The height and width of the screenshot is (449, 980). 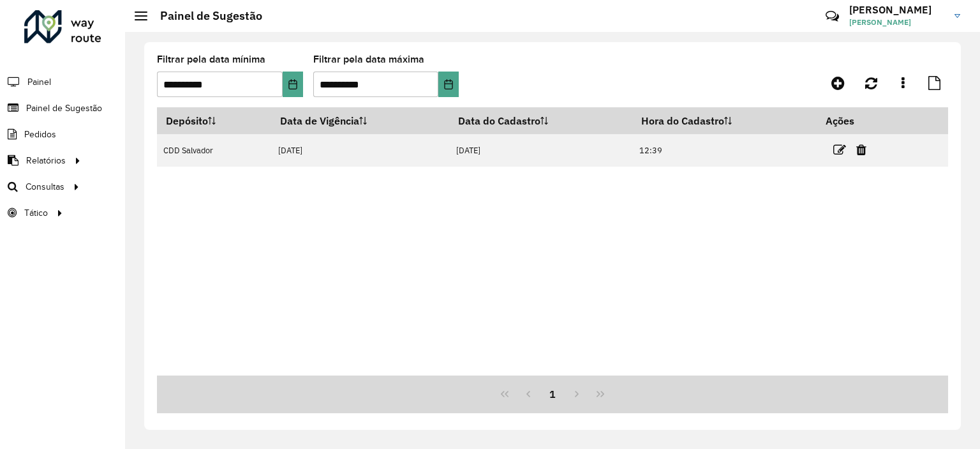 What do you see at coordinates (854, 120) in the screenshot?
I see `th: Ações` at bounding box center [854, 120].